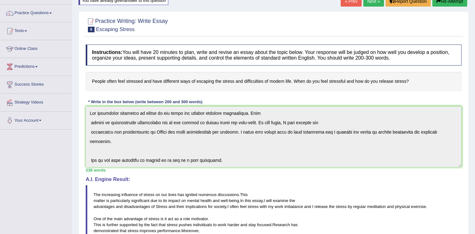  Describe the element at coordinates (234, 207) in the screenshot. I see `span: often` at that location.